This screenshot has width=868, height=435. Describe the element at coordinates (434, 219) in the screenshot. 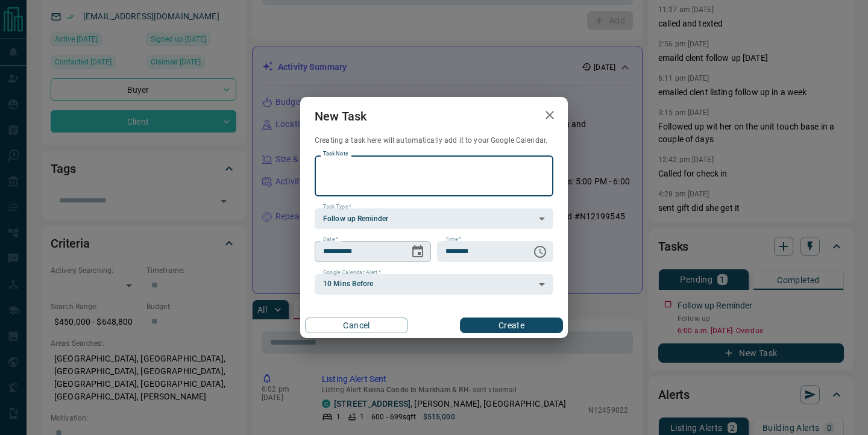

I see `div: Follow up Reminder` at that location.